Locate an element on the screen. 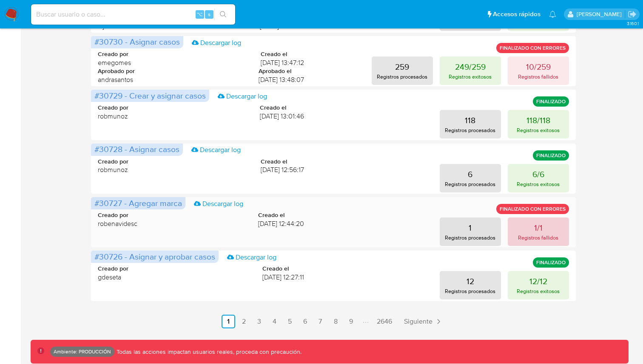  span: Accesos rápidos is located at coordinates (516, 14).